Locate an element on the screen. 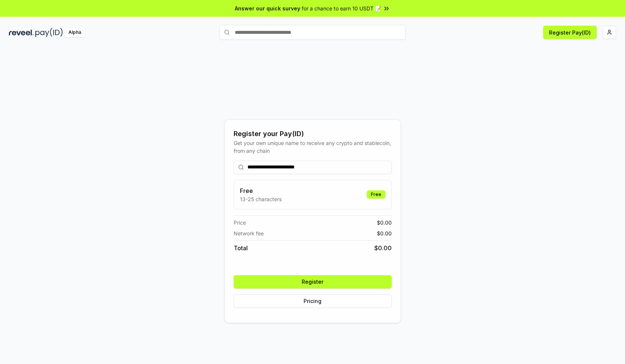 Image resolution: width=625 pixels, height=364 pixels. span: Total is located at coordinates (241, 248).